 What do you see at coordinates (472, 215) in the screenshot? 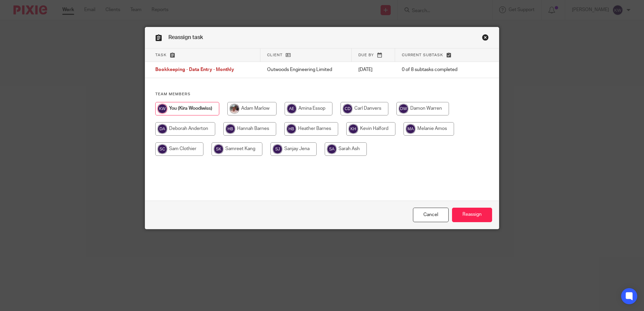
I see `input: Reassign` at bounding box center [472, 215].